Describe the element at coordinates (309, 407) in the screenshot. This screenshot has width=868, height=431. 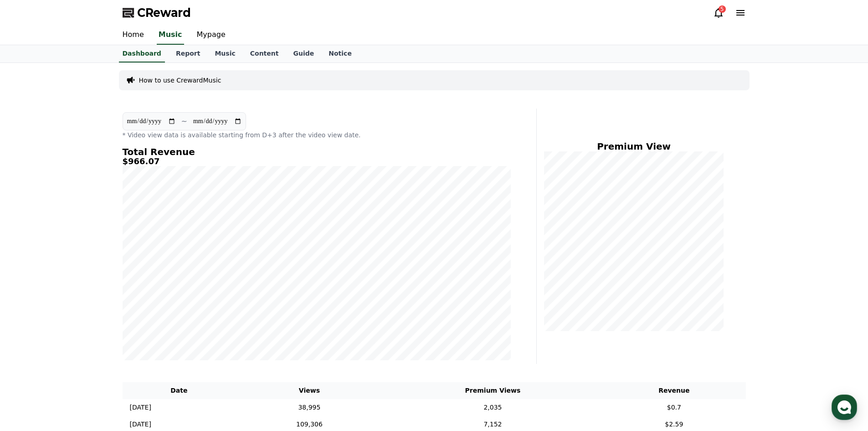
I see `td: 38,995` at that location.